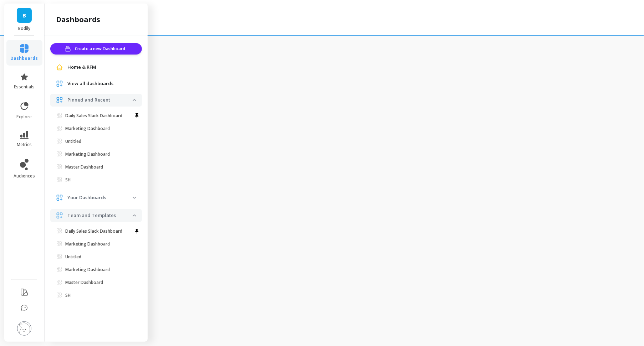 Image resolution: width=644 pixels, height=346 pixels. I want to click on p: Team and Templates, so click(100, 215).